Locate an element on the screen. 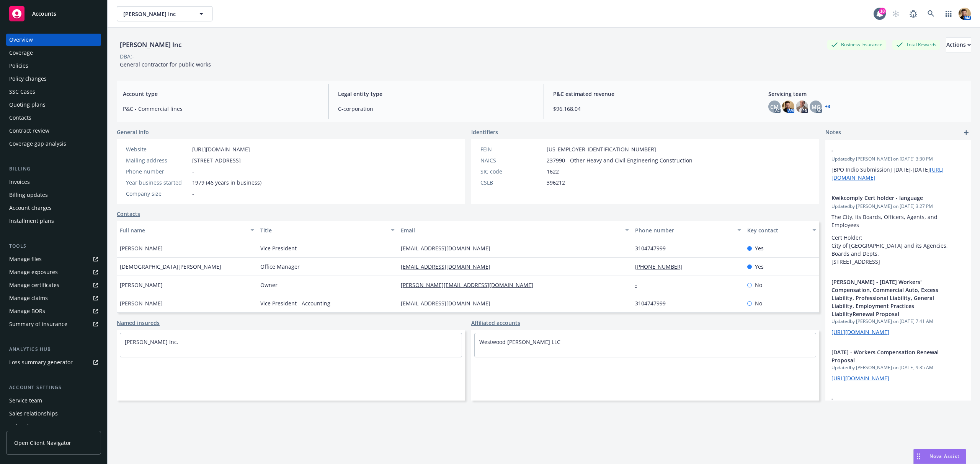 This screenshot has height=464, width=980. span: MG is located at coordinates (816, 107).